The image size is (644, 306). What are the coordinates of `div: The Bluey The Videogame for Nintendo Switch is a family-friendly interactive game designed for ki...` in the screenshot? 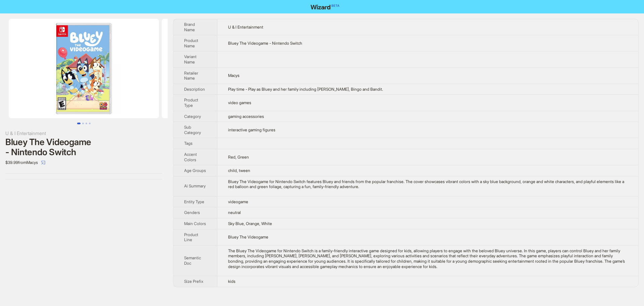 It's located at (428, 258).